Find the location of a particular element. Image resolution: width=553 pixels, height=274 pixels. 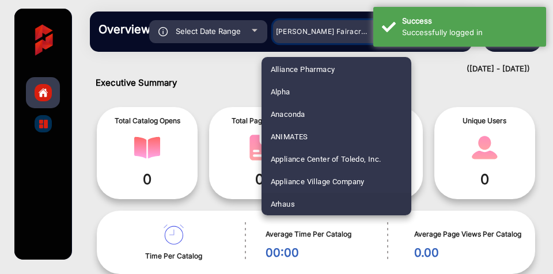

span: Arhaus is located at coordinates (283, 204).